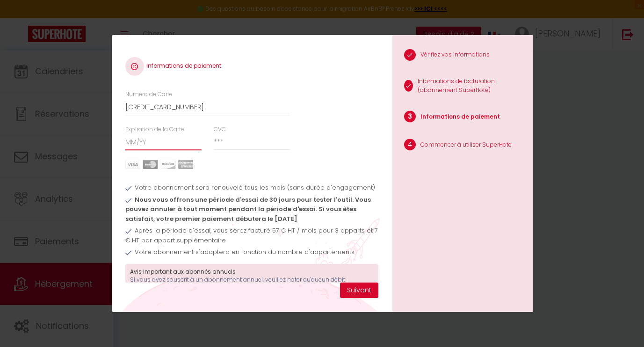  Describe the element at coordinates (207, 108) in the screenshot. I see `input: 0000 0000 0000 0000` at that location.